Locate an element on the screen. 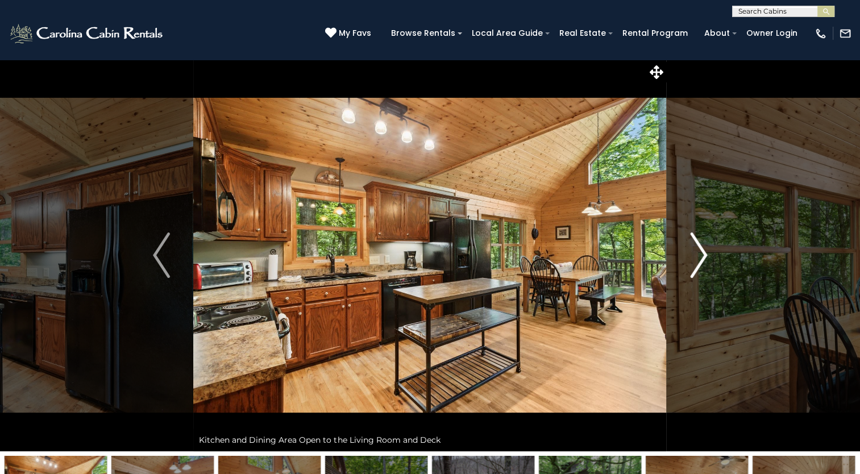 The image size is (860, 474). img: mail-regular-white.png is located at coordinates (846, 34).